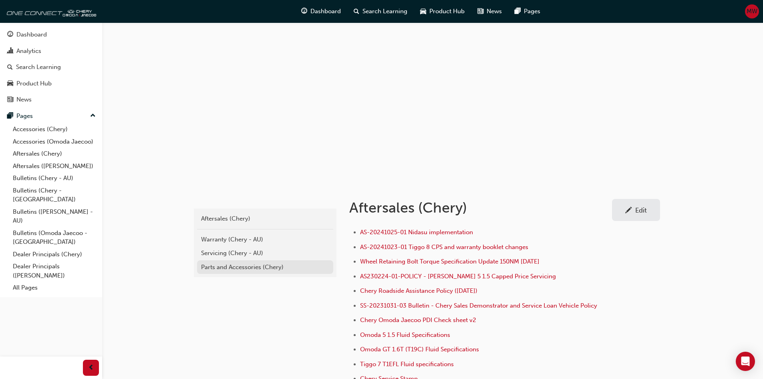 The image size is (763, 379). I want to click on span: News, so click(494, 11).